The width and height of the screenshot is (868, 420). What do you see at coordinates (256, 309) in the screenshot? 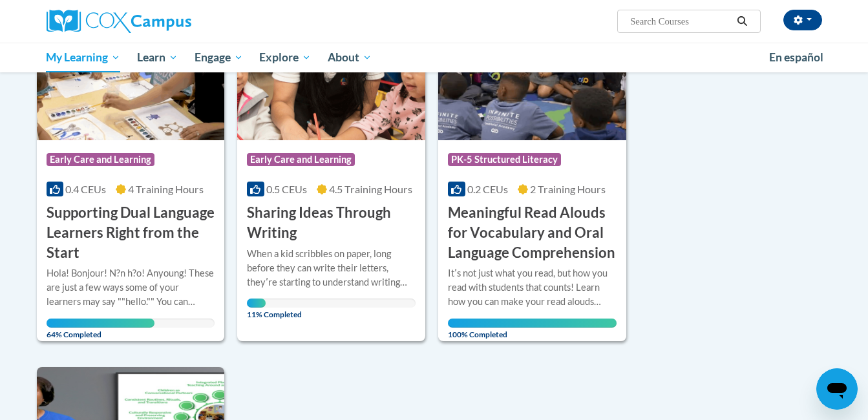
I see `span: 11% Completed` at bounding box center [256, 309].